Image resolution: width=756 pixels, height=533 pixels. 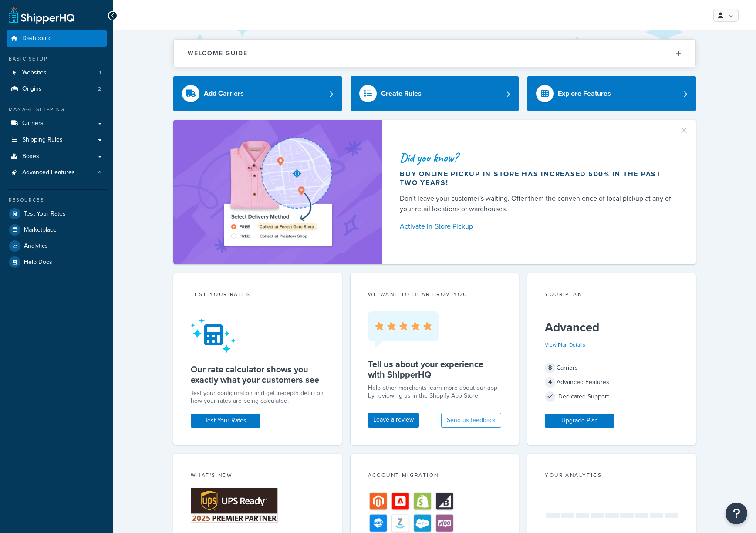 I want to click on span: Boxes, so click(x=30, y=156).